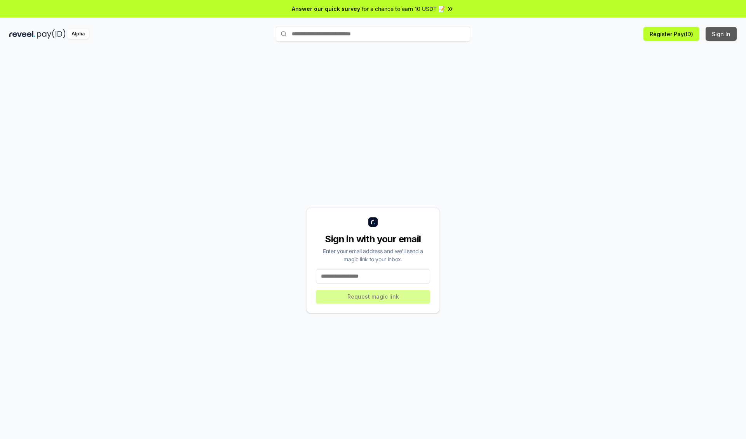  What do you see at coordinates (326, 9) in the screenshot?
I see `span: Answer our quick survey` at bounding box center [326, 9].